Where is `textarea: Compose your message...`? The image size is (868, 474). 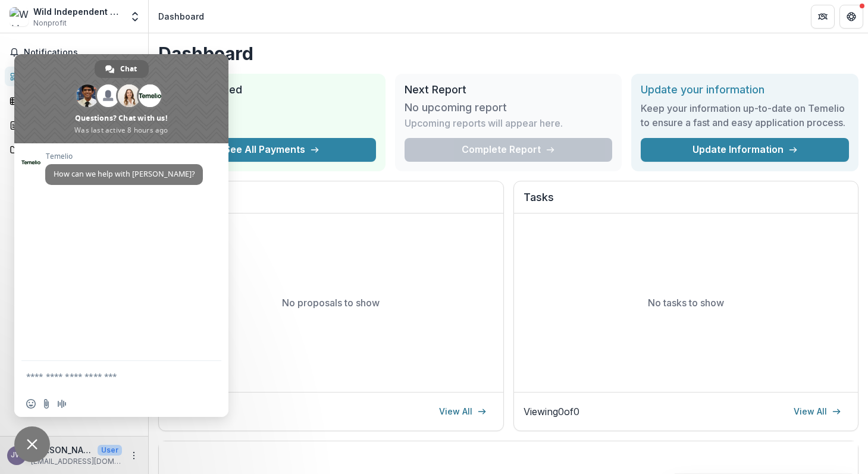
textarea: Compose your message... is located at coordinates (109, 377).